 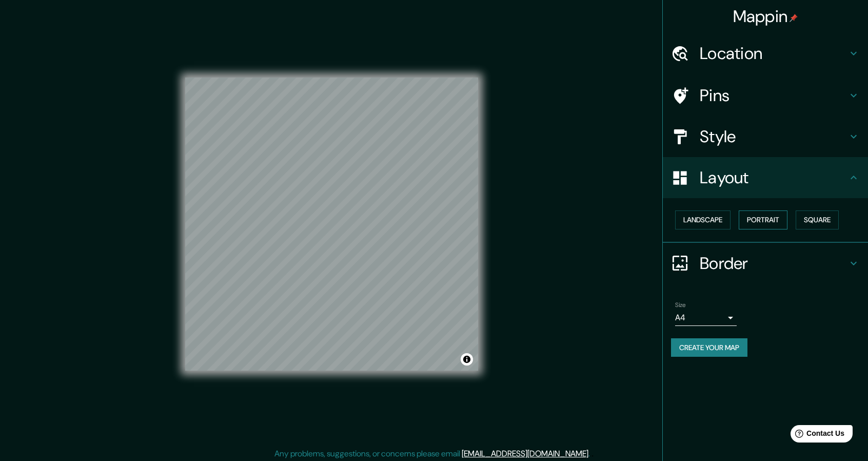 I want to click on div: Style, so click(x=765, y=136).